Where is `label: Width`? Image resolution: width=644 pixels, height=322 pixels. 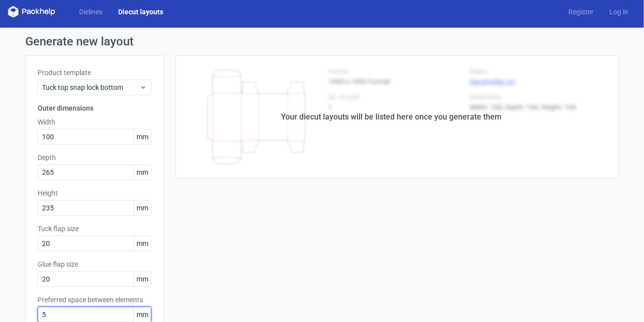
label: Width is located at coordinates (94, 122).